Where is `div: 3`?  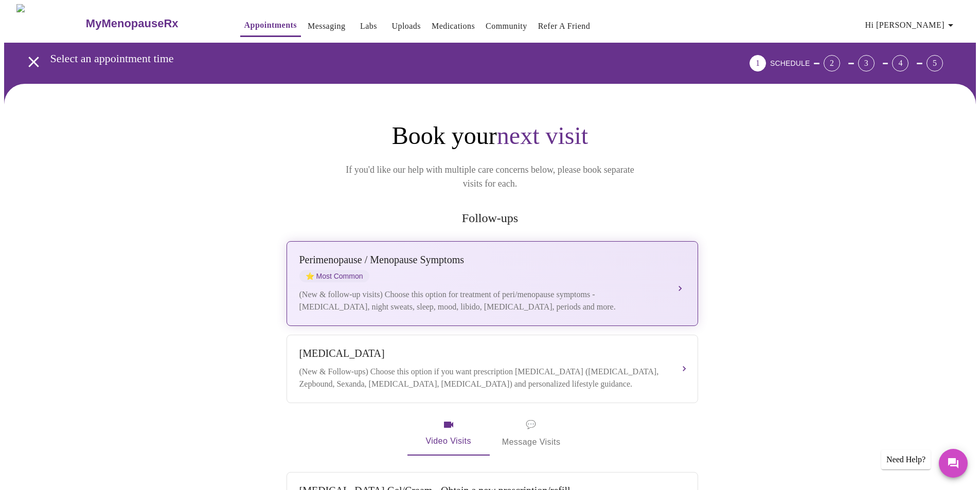 div: 3 is located at coordinates (866, 63).